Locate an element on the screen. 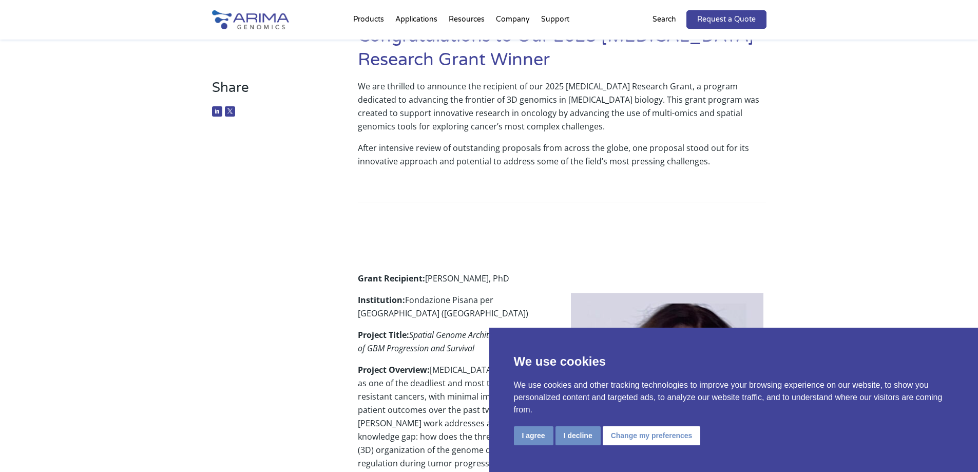  strong: Institution: is located at coordinates (381, 300).